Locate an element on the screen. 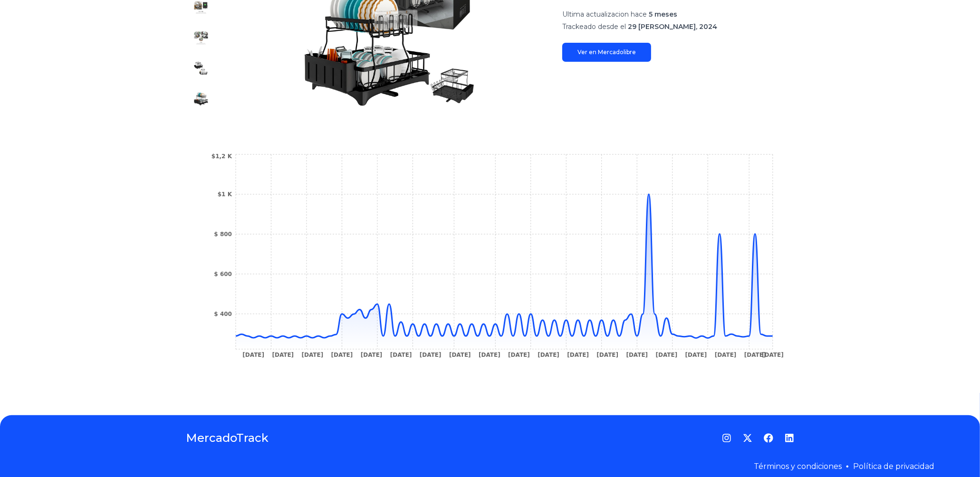  tspan: $ 400 is located at coordinates (223, 314).